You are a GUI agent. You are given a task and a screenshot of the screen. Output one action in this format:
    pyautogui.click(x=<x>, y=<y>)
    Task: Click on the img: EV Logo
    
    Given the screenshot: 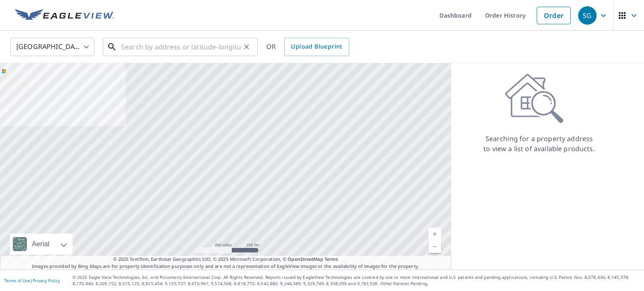 What is the action you would take?
    pyautogui.click(x=65, y=16)
    